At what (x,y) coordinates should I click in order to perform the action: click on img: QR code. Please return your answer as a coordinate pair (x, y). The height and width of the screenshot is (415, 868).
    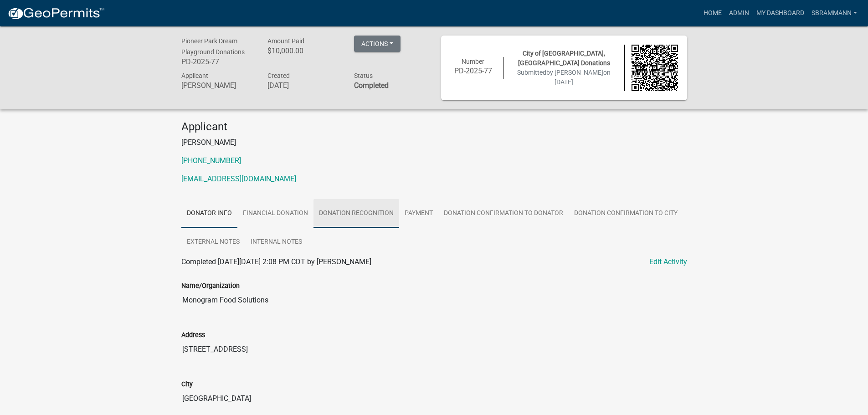
    Looking at the image, I should click on (655, 67).